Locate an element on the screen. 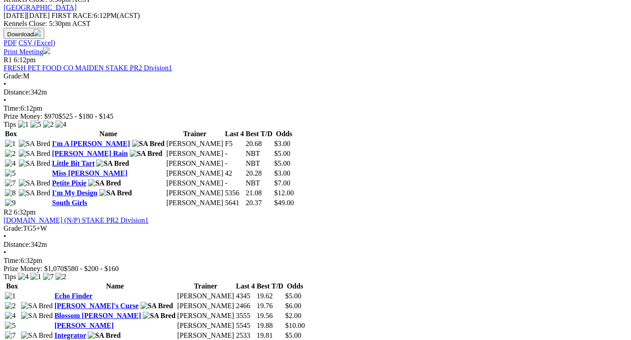 Image resolution: width=631 pixels, height=340 pixels. span: $580 - $200 - $160 is located at coordinates (91, 268).